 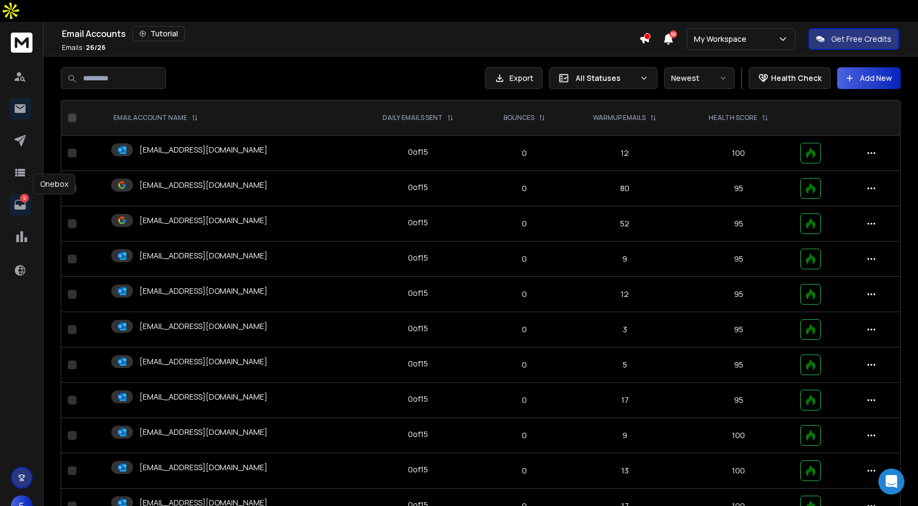 What do you see at coordinates (22, 22) in the screenshot?
I see `img: logo_orange.svg` at bounding box center [22, 22].